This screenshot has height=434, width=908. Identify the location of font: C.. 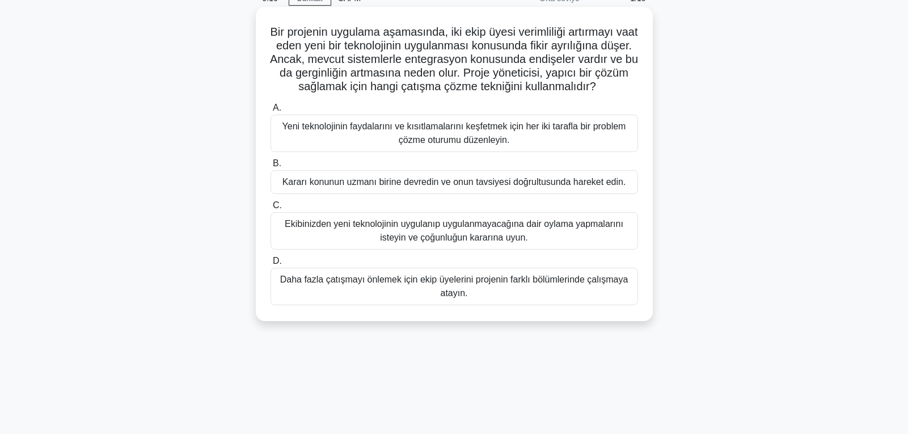
(277, 205).